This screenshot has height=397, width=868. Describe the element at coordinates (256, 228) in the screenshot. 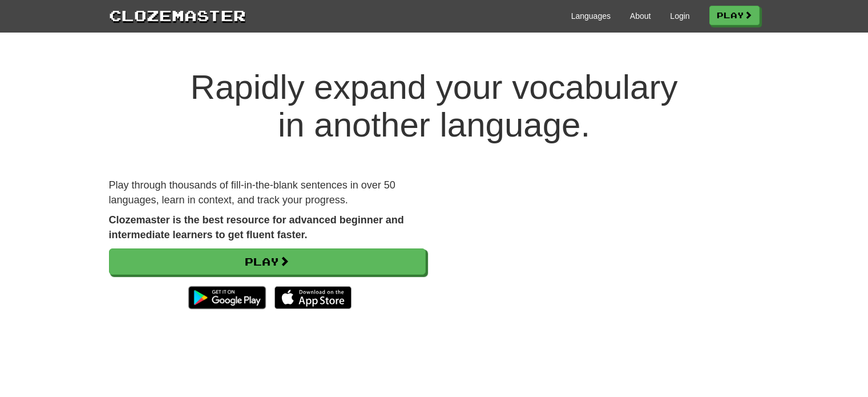

I see `strong: Clozemaster is the best resource for advanced beginner and intermediate learners to get fluent fa...` at that location.